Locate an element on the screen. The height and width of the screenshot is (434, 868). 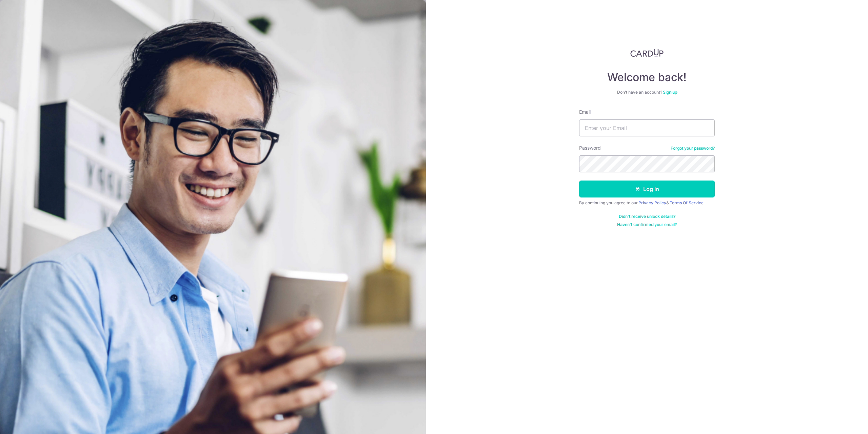
a: Terms Of Service is located at coordinates (686, 203).